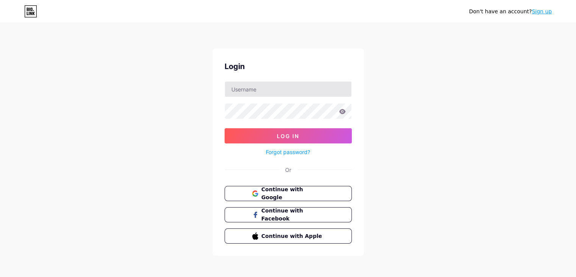 This screenshot has height=277, width=576. I want to click on div: Don't have an account?, so click(510, 11).